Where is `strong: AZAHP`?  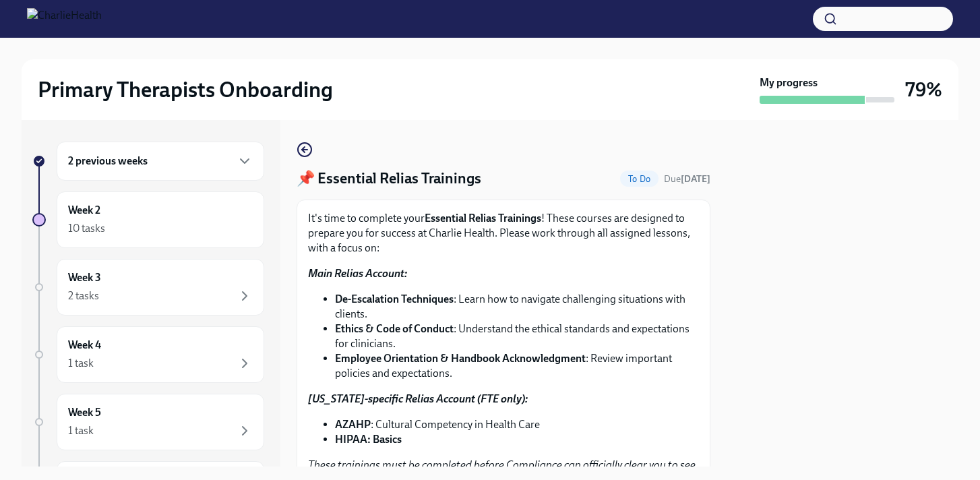
strong: AZAHP is located at coordinates (352, 424).